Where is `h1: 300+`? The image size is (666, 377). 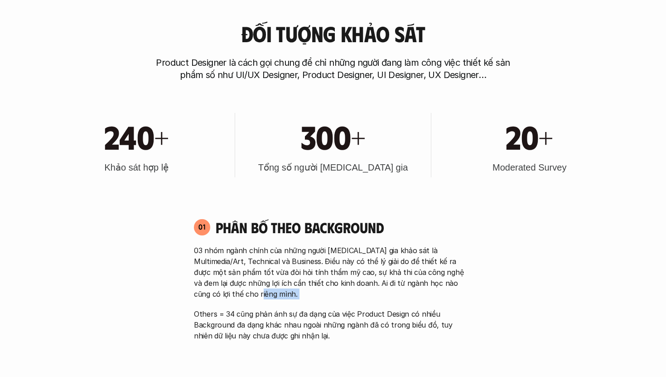
h1: 300+ is located at coordinates (333, 136).